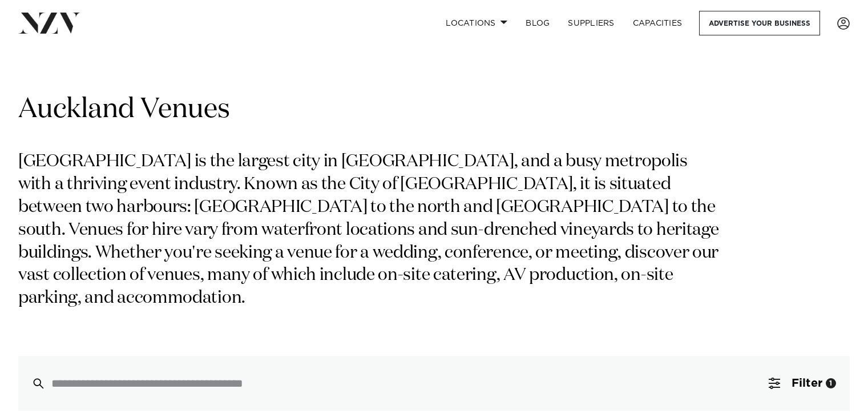 The height and width of the screenshot is (417, 868). I want to click on a: BLOG, so click(538, 23).